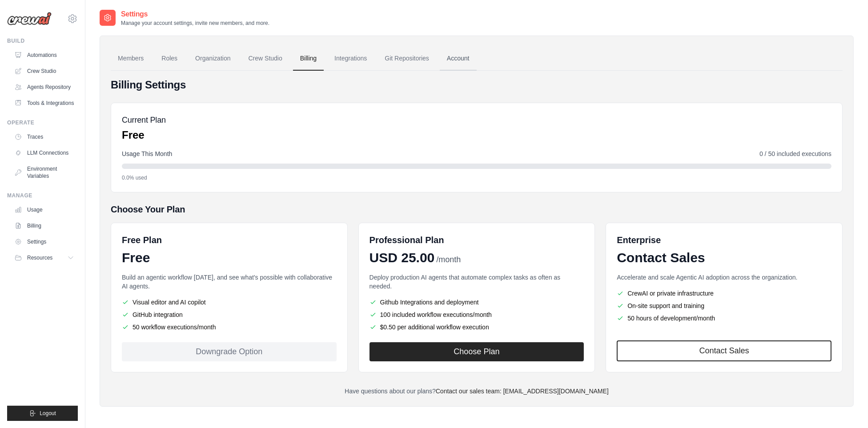 Image resolution: width=868 pixels, height=428 pixels. Describe the element at coordinates (144, 120) in the screenshot. I see `h5: Current Plan` at that location.